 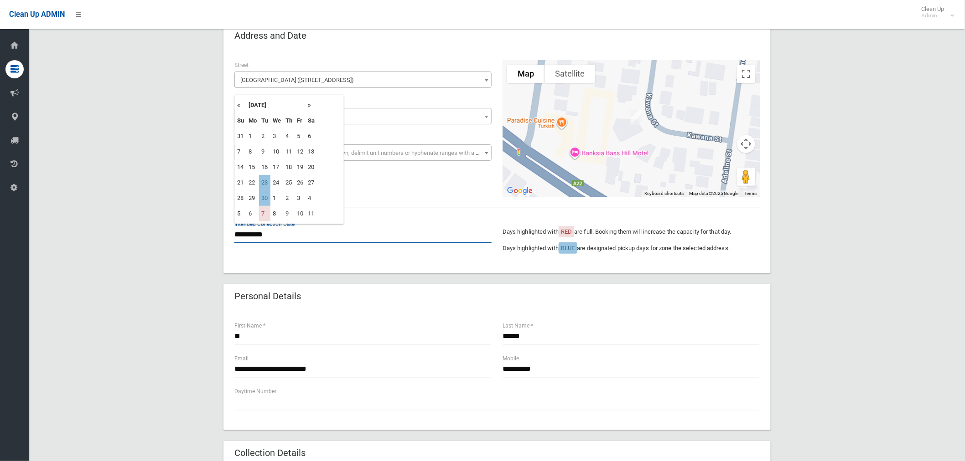 What do you see at coordinates (631, 248) in the screenshot?
I see `p: Days highlighted with are designated pickup days for zone the selected address.` at bounding box center [631, 248].